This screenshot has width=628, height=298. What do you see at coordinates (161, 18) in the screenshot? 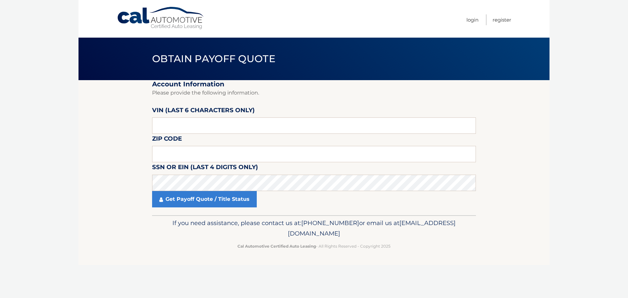
I see `a: Cal Automotive` at bounding box center [161, 18].